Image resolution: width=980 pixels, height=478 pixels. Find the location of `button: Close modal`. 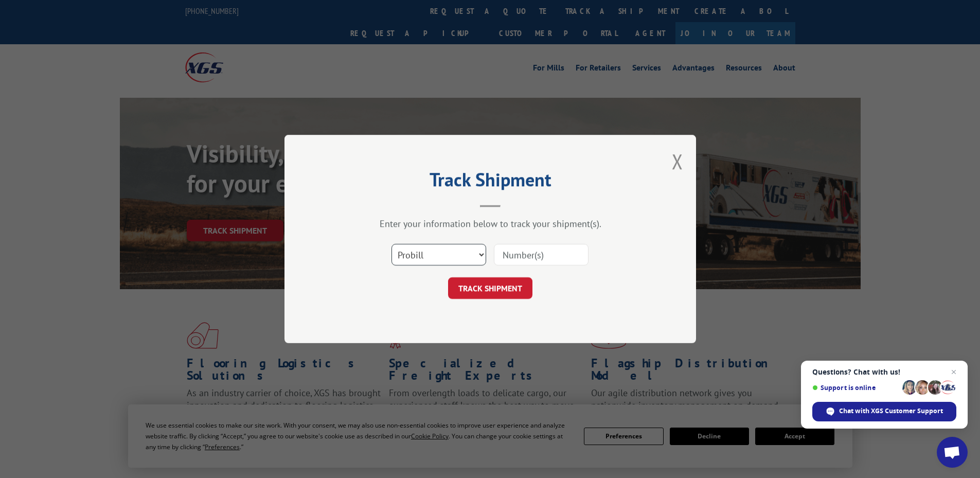

button: Close modal is located at coordinates (678, 161).